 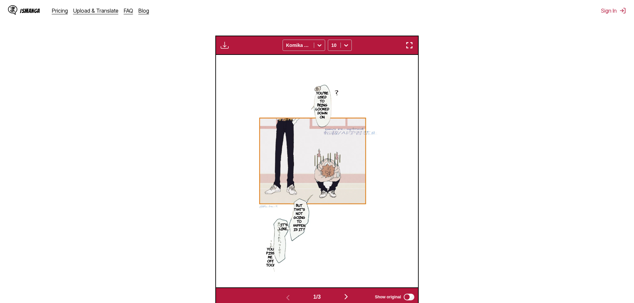 I want to click on button: Sign In, so click(x=613, y=11).